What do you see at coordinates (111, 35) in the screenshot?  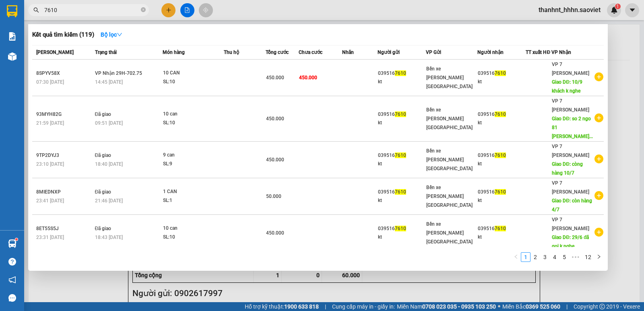 I see `button: Bộ lọcdown` at bounding box center [111, 35].